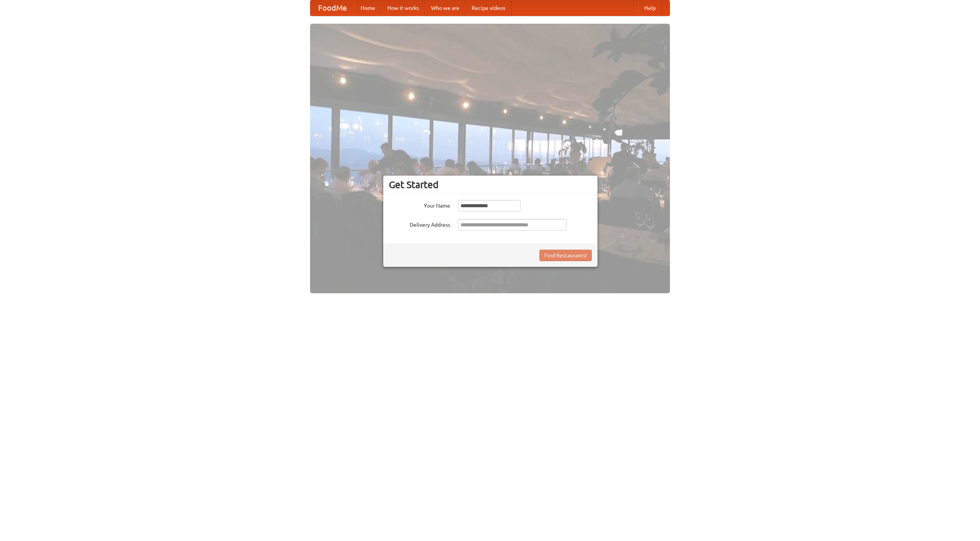 Image resolution: width=980 pixels, height=541 pixels. What do you see at coordinates (566, 255) in the screenshot?
I see `button: Find Restaurants!` at bounding box center [566, 255].